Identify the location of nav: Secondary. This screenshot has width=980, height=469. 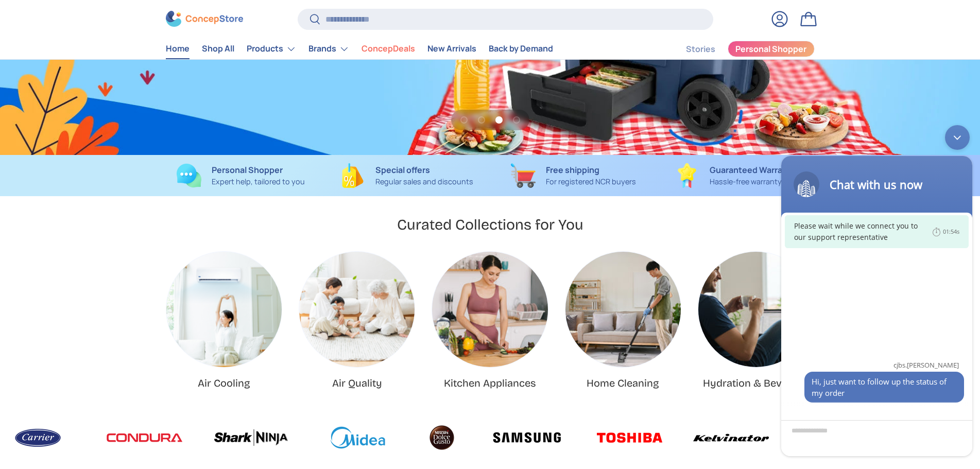
(739, 48).